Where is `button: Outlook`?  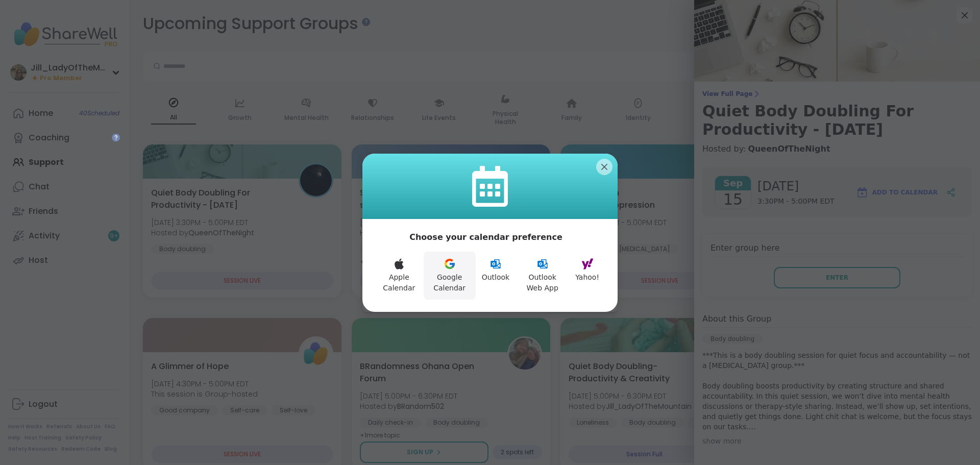 button: Outlook is located at coordinates (496, 276).